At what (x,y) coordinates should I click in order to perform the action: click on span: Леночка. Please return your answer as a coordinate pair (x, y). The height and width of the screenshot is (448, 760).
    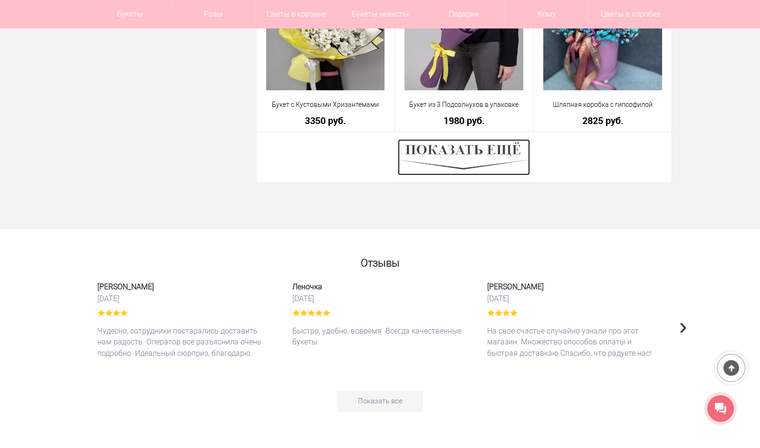
    Looking at the image, I should click on (380, 287).